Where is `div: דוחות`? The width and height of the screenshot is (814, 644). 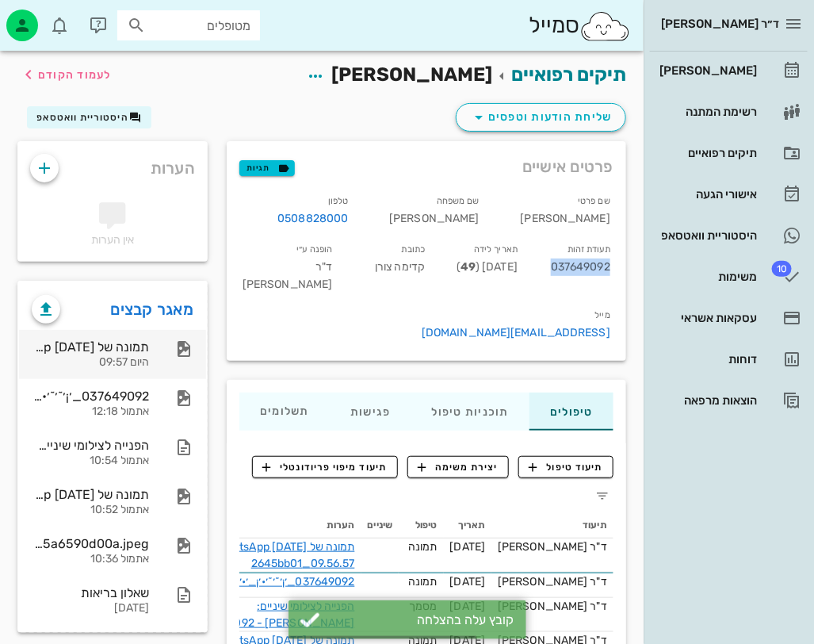 div: דוחות is located at coordinates (706, 359).